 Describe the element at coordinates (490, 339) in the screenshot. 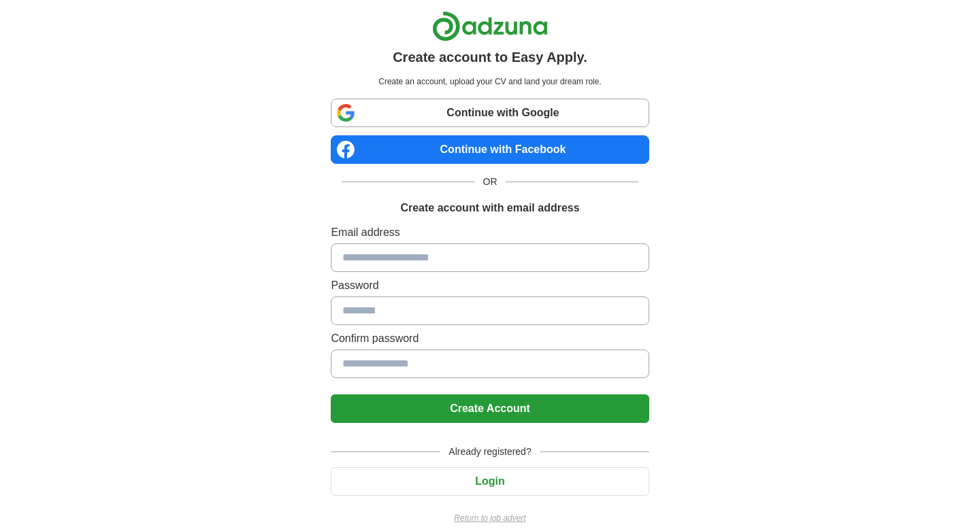

I see `label: Confirm password` at that location.